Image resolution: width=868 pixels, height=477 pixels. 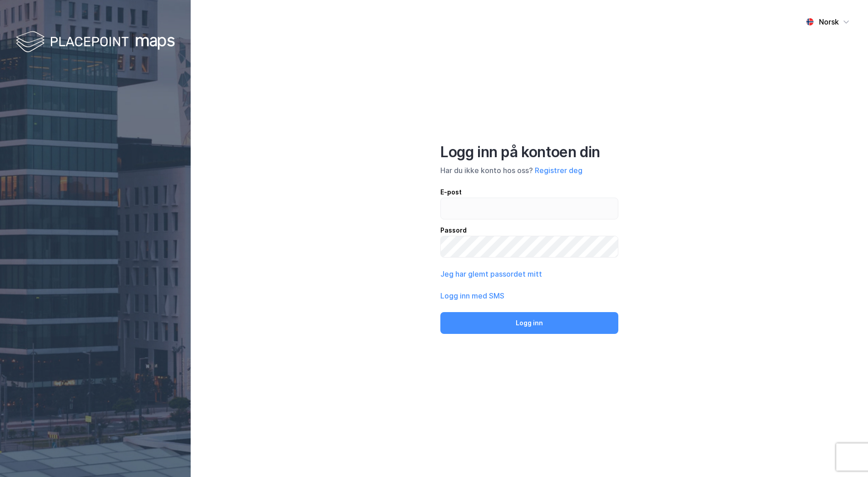 I want to click on div: E-post, so click(x=529, y=192).